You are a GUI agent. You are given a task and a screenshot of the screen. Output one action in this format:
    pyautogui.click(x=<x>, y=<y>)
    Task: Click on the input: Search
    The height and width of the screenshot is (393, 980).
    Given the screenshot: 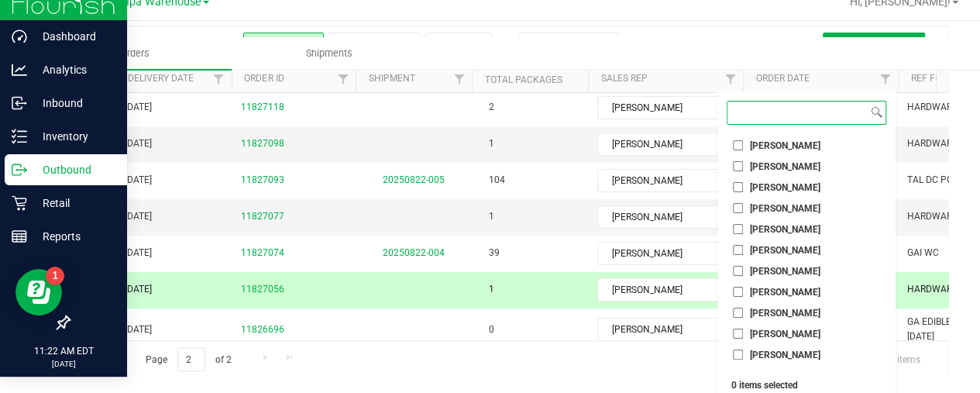 What is the action you would take?
    pyautogui.click(x=798, y=112)
    